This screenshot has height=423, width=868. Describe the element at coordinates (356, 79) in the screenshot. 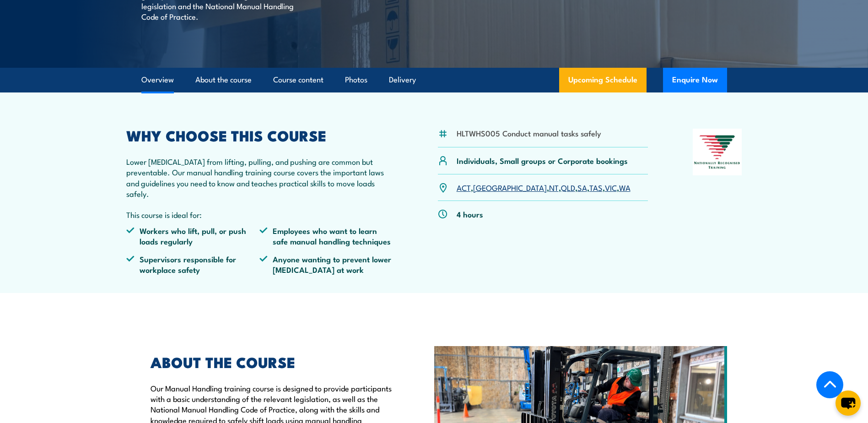

I see `a: Photos` at that location.